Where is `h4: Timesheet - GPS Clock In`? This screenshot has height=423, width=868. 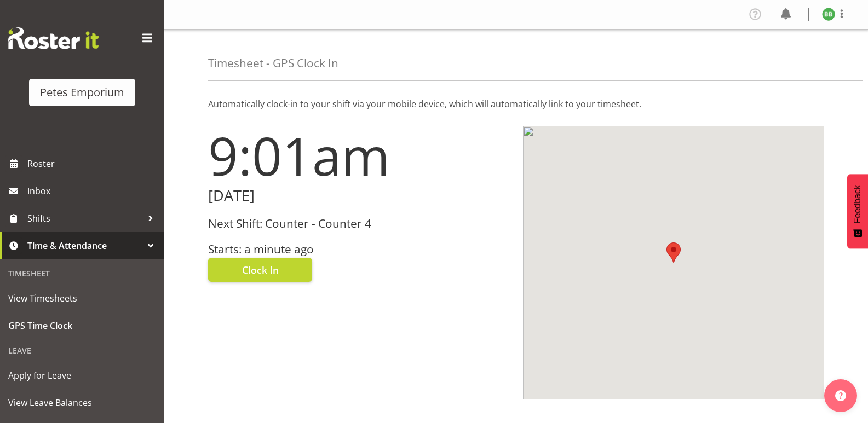 h4: Timesheet - GPS Clock In is located at coordinates (274, 63).